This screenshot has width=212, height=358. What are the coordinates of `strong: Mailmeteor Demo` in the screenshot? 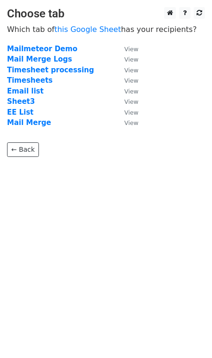 It's located at (42, 49).